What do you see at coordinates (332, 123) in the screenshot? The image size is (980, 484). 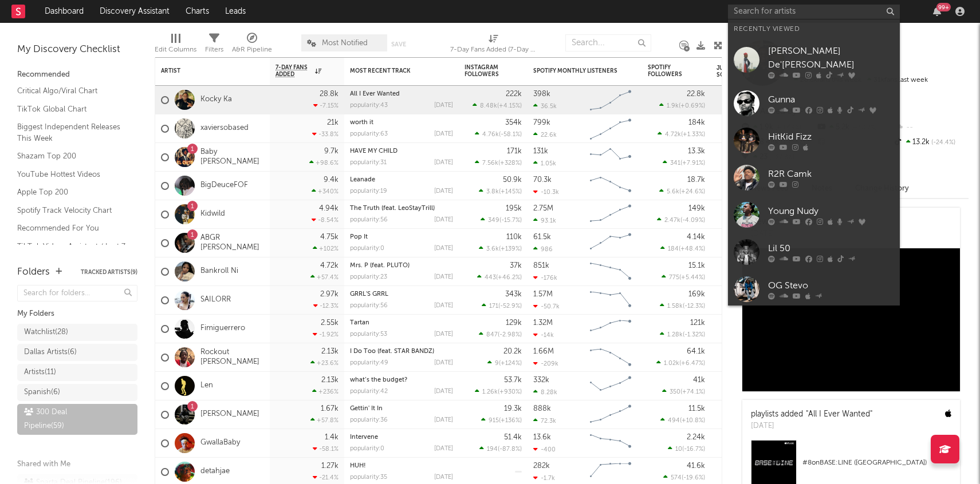 I see `div: 21k` at bounding box center [332, 123].